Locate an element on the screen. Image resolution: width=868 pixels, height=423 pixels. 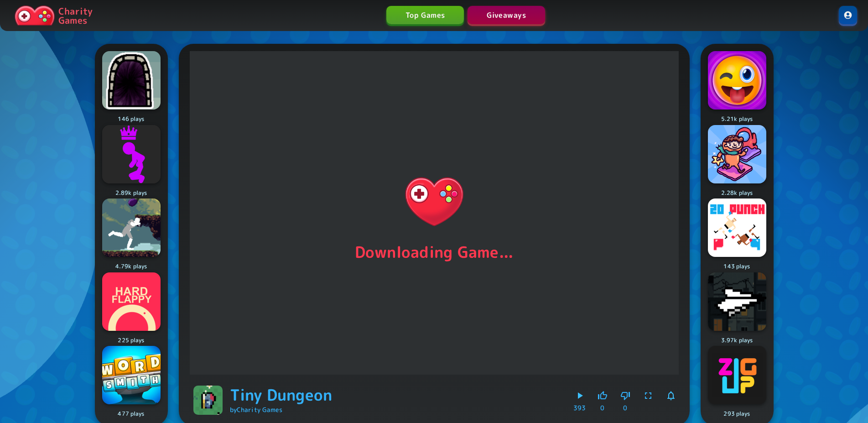
h6: Tiny Dungeon is located at coordinates (281, 395).